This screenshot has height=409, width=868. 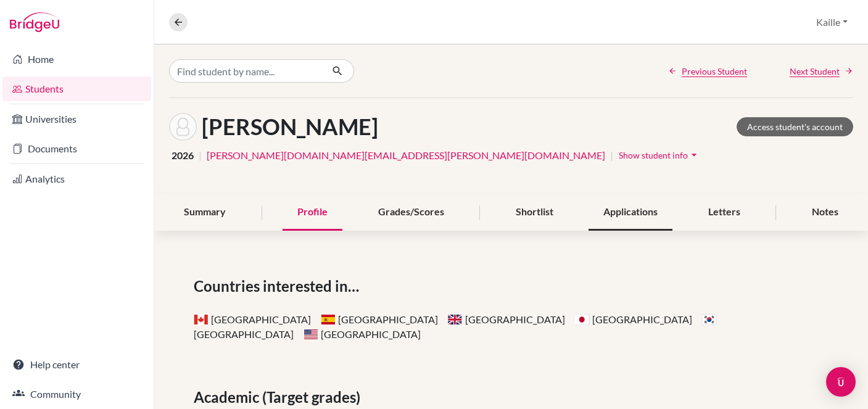 I want to click on div: Applications, so click(x=630, y=213).